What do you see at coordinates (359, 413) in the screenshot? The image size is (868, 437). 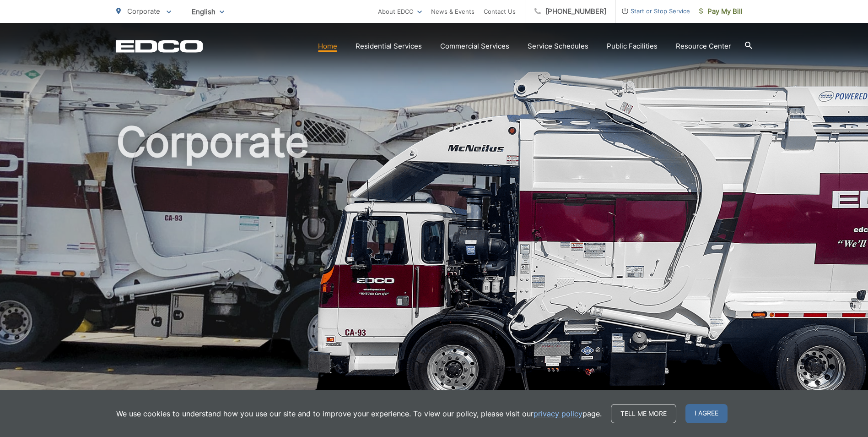 I see `p: We use cookies to understand how you use our site and to improve your experience. To view our pol...` at bounding box center [359, 413].